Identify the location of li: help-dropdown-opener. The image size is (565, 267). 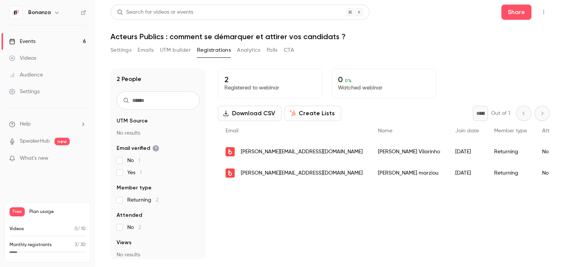
(48, 124).